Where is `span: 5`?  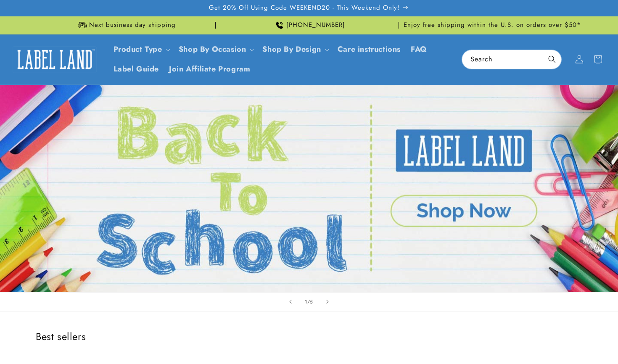
span: 5 is located at coordinates (311, 302).